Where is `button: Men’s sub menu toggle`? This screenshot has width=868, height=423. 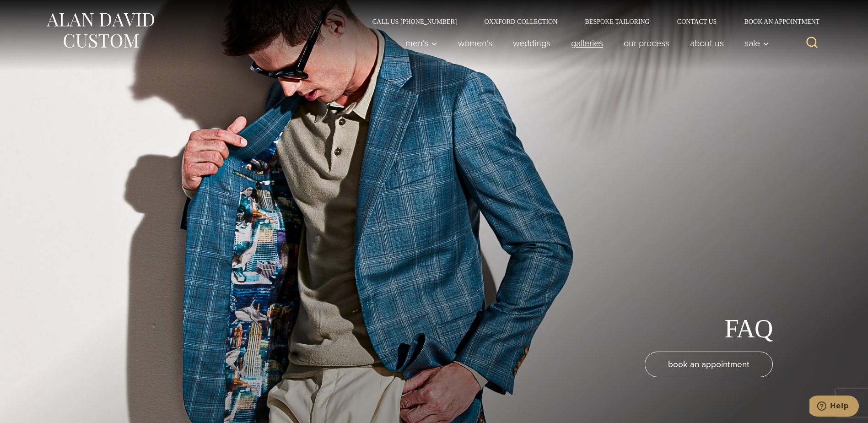
button: Men’s sub menu toggle is located at coordinates (421, 43).